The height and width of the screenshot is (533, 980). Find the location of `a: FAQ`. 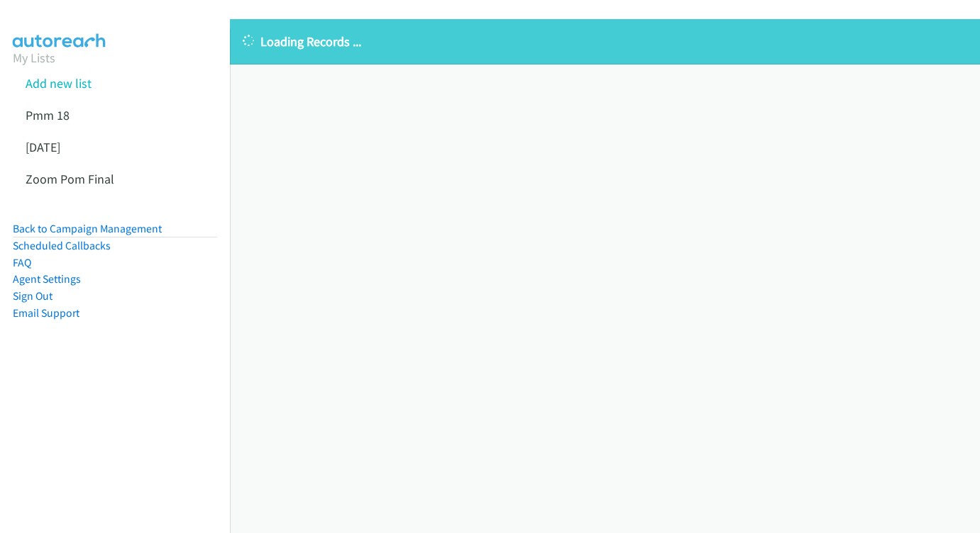

a: FAQ is located at coordinates (22, 262).